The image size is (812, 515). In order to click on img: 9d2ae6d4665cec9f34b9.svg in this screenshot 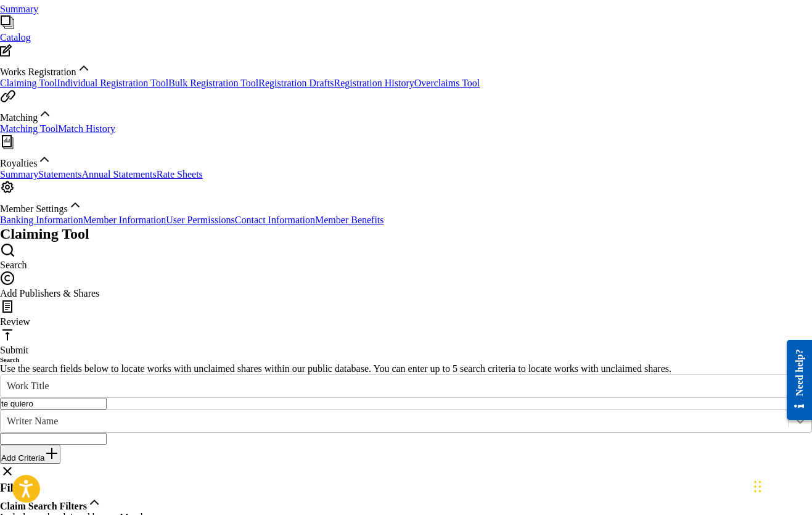, I will do `click(52, 453)`.